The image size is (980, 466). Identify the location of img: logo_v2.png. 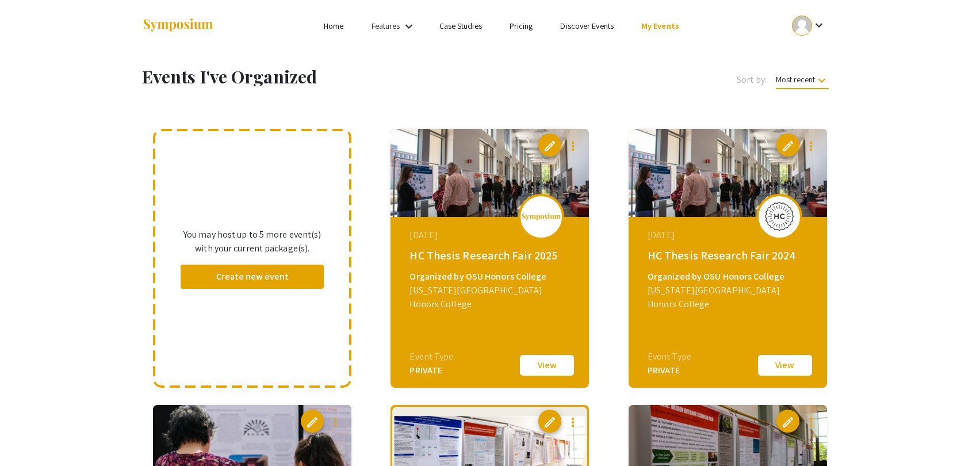
(541, 217).